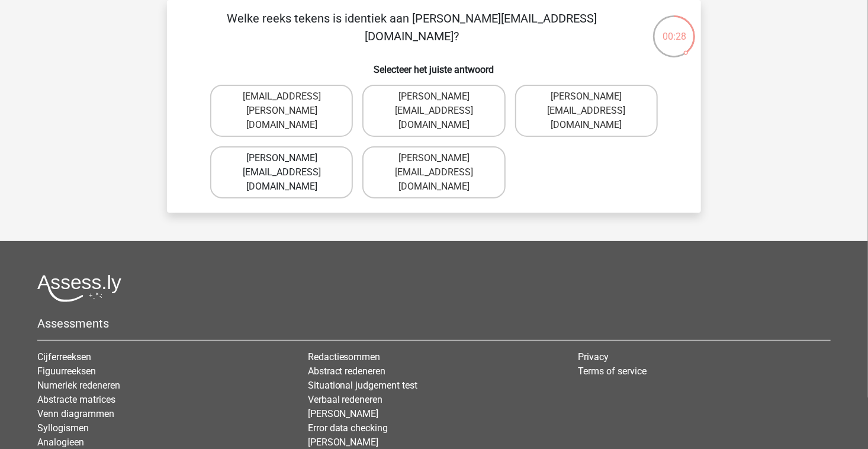 This screenshot has width=868, height=449. What do you see at coordinates (363, 385) in the screenshot?
I see `a: Situational judgement test` at bounding box center [363, 385].